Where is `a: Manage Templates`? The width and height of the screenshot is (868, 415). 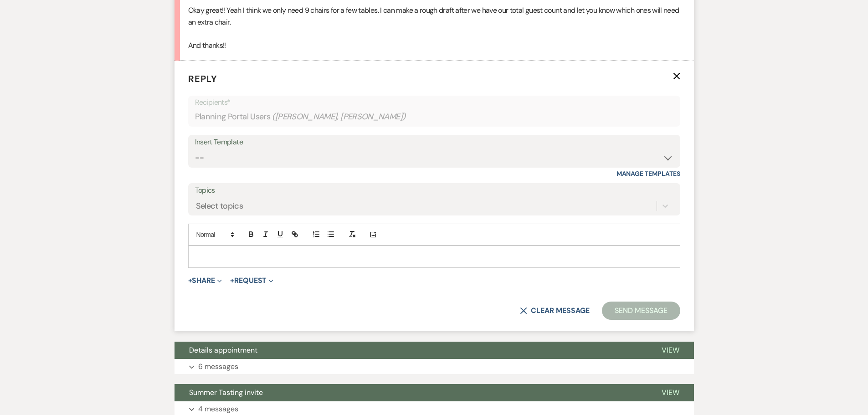
a: Manage Templates is located at coordinates (649, 173).